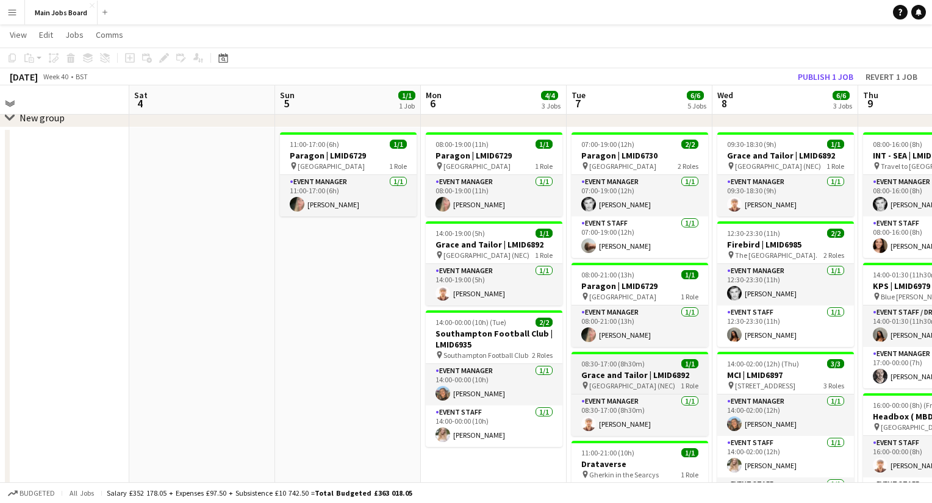 The height and width of the screenshot is (503, 932). I want to click on div: 1 Job, so click(407, 106).